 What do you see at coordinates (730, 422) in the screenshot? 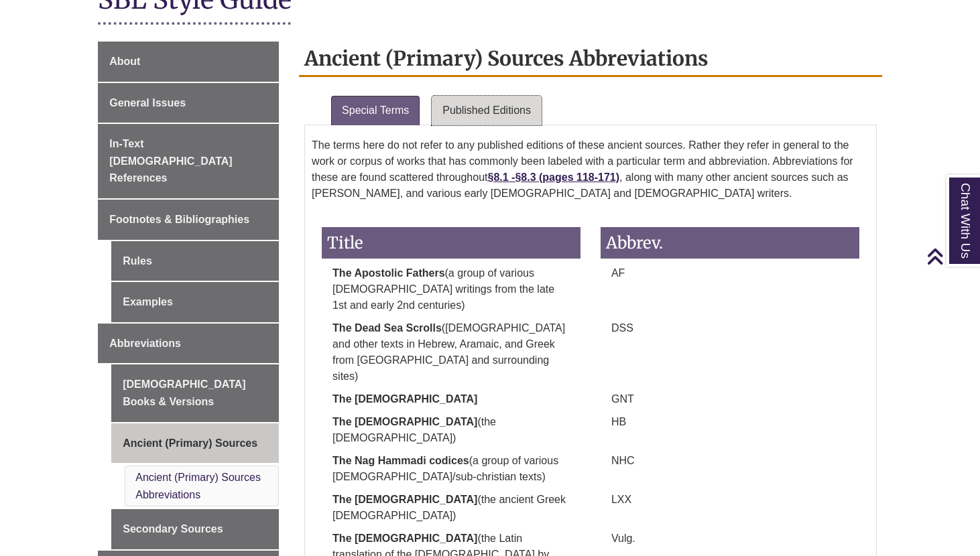
I see `p: HB` at bounding box center [730, 422].